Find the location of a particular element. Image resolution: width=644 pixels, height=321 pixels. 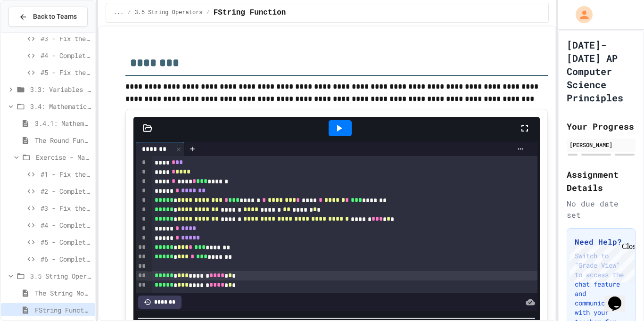

span: #5 - Complete the Code (Hard) is located at coordinates (66, 242).